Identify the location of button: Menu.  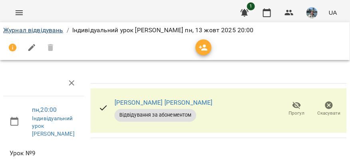
(19, 13).